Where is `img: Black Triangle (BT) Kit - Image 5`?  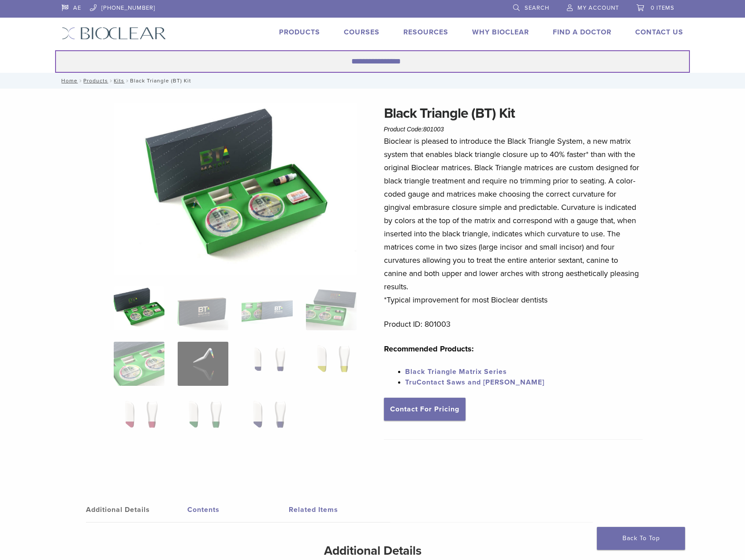
img: Black Triangle (BT) Kit - Image 5 is located at coordinates (139, 364).